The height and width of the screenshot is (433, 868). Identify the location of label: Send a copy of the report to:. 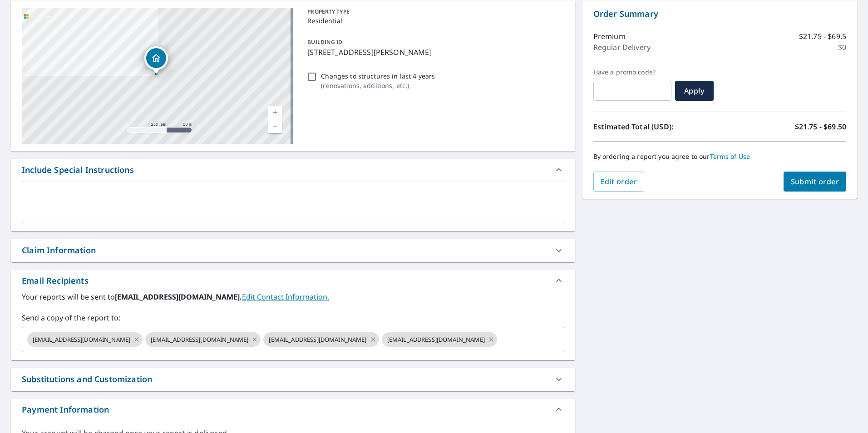
(293, 318).